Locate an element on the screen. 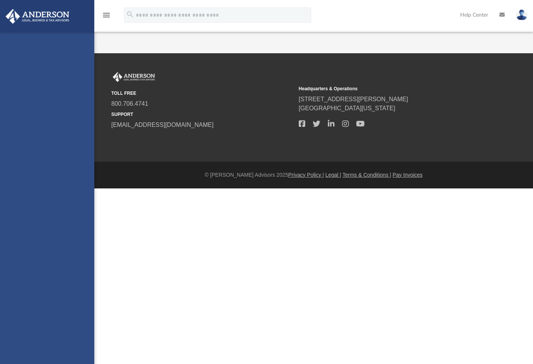 The image size is (533, 364). i: search is located at coordinates (130, 14).